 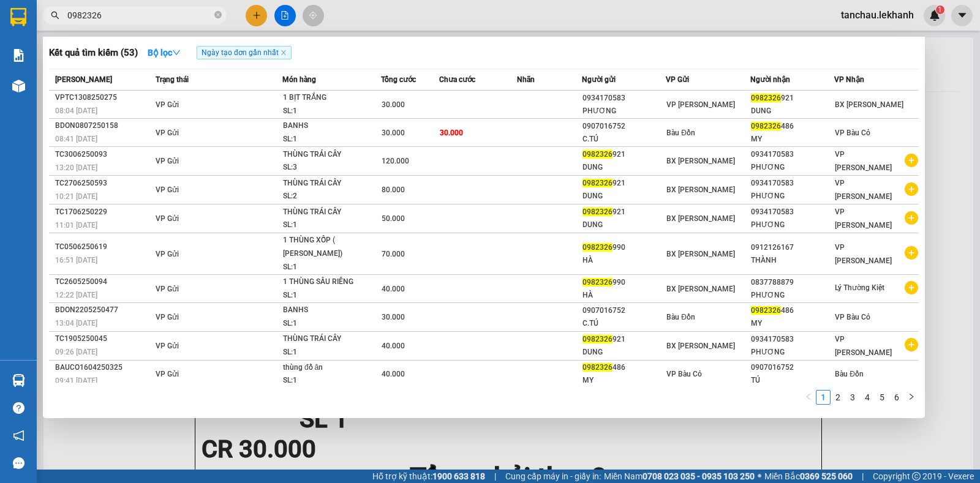 What do you see at coordinates (103, 368) in the screenshot?
I see `div: BAUCO1604250325` at bounding box center [103, 368].